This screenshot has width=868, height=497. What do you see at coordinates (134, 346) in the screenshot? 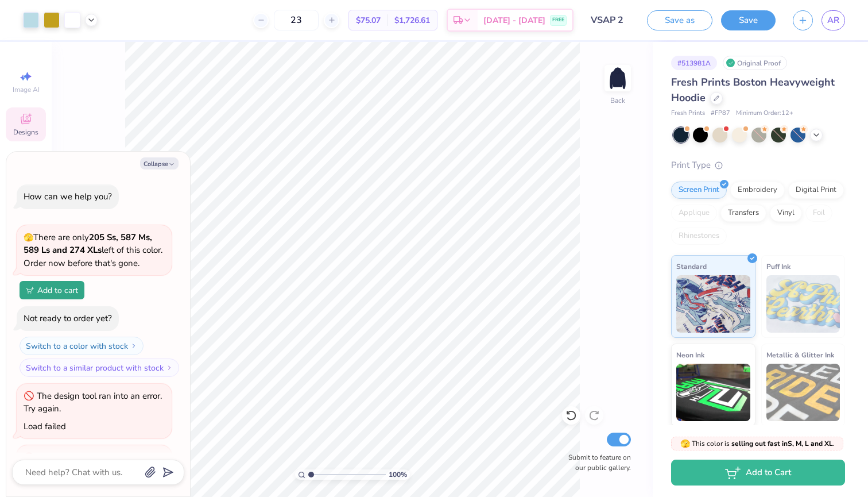
I see `img: Switch to a color with stock` at bounding box center [134, 346].